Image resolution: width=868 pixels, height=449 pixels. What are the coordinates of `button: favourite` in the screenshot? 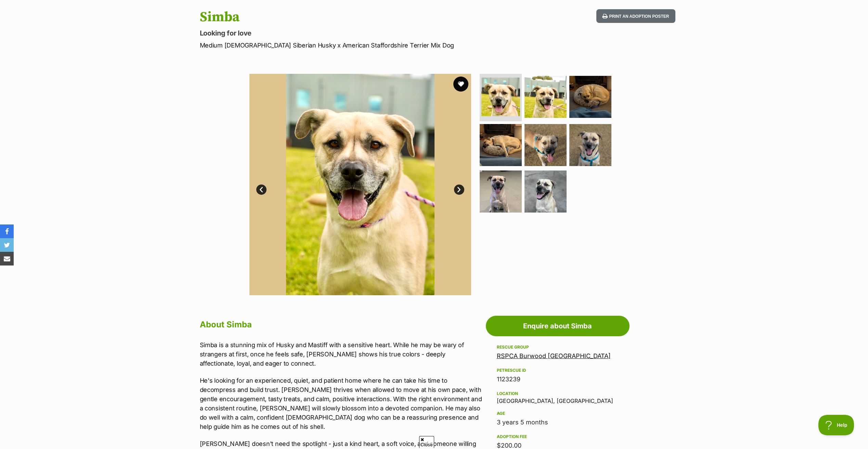 It's located at (461, 84).